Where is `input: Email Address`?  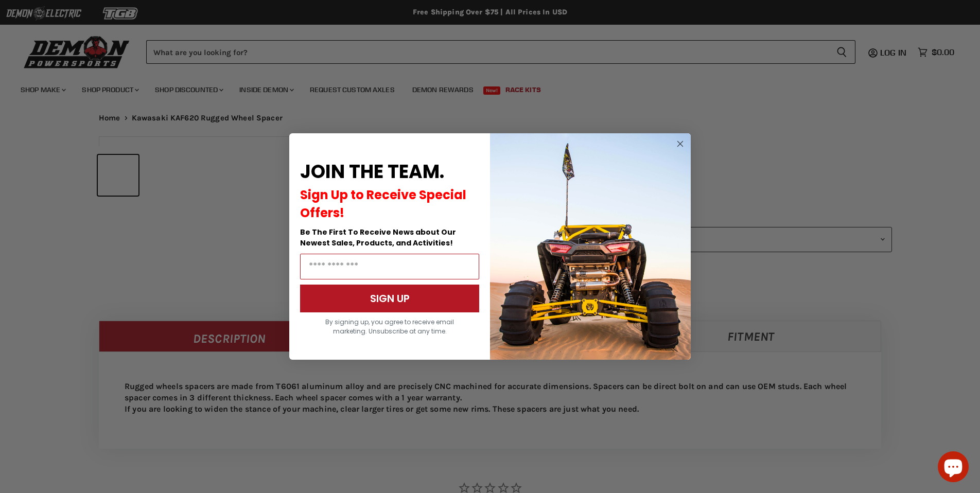
input: Email Address is located at coordinates (389, 267).